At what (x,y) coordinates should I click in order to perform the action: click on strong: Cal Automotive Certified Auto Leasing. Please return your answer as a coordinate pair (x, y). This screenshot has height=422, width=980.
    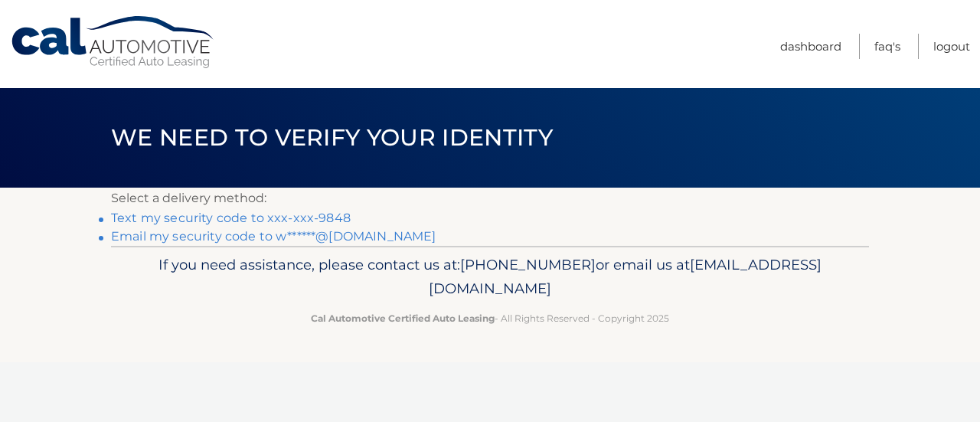
    Looking at the image, I should click on (402, 317).